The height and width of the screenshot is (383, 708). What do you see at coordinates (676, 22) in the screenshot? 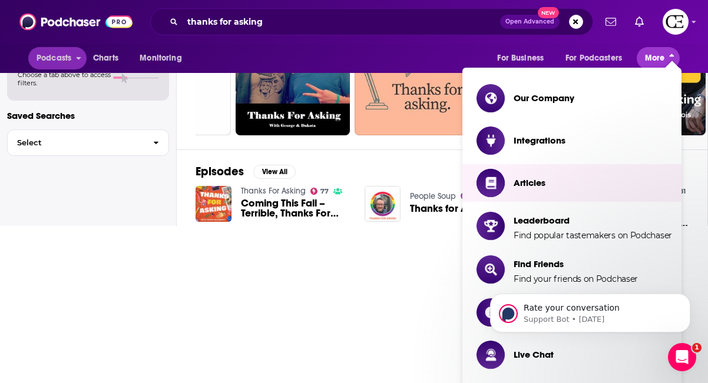
I see `button: Show profile menu` at bounding box center [676, 22].